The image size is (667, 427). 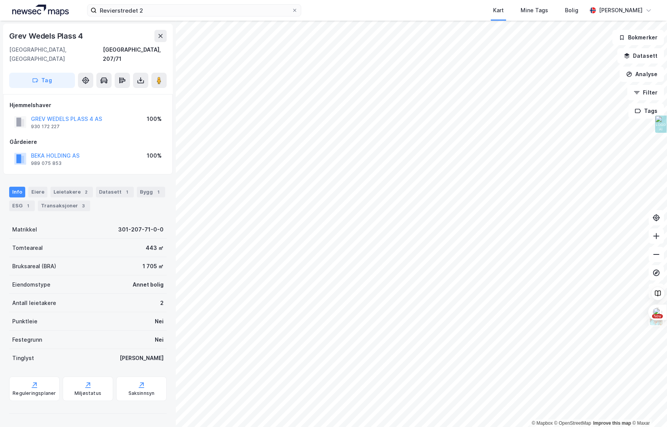 What do you see at coordinates (64, 206) in the screenshot?
I see `div: Transaksjoner` at bounding box center [64, 206].